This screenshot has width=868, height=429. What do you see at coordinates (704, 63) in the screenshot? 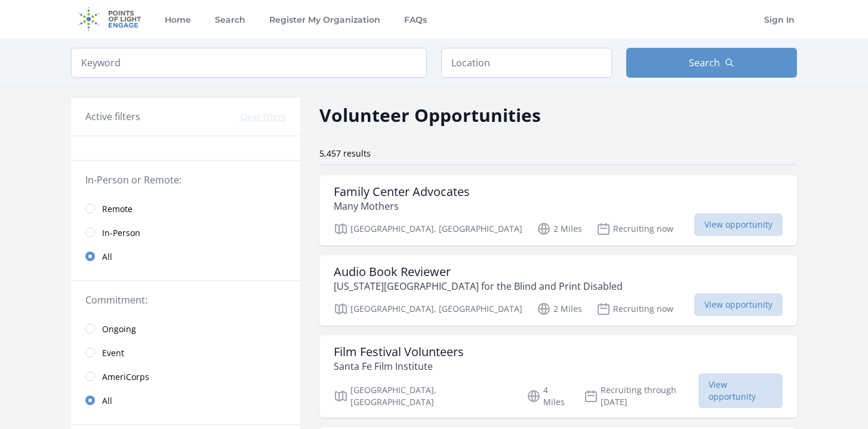
I see `span: Search` at bounding box center [704, 63].